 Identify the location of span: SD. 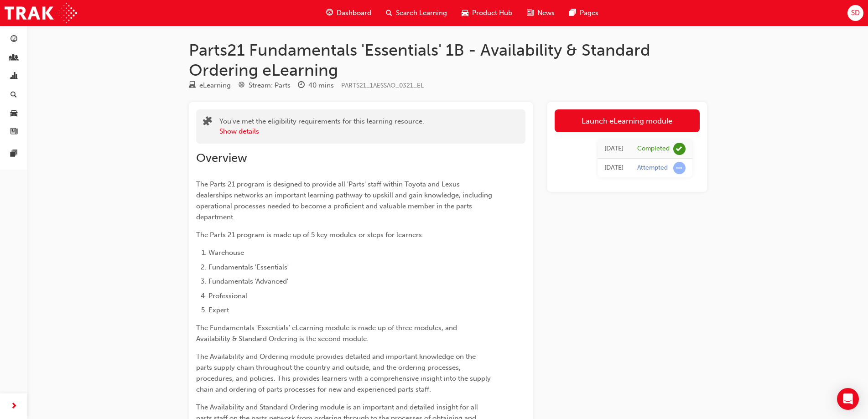
(855, 13).